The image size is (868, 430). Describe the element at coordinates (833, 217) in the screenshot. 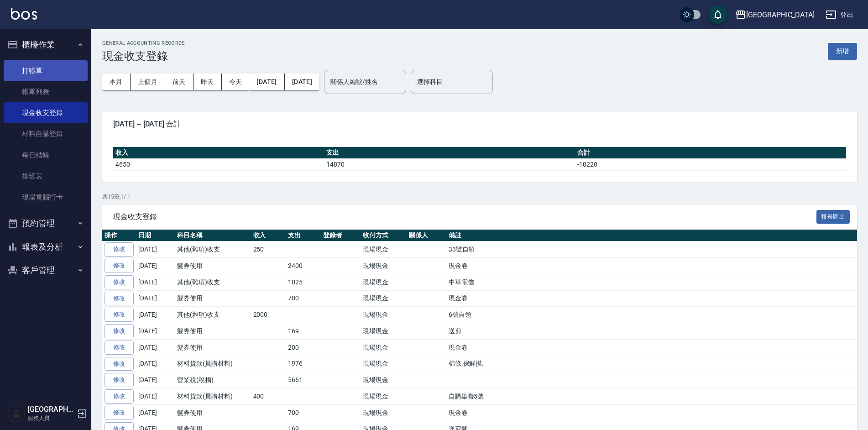

I see `button: 報表匯出` at that location.